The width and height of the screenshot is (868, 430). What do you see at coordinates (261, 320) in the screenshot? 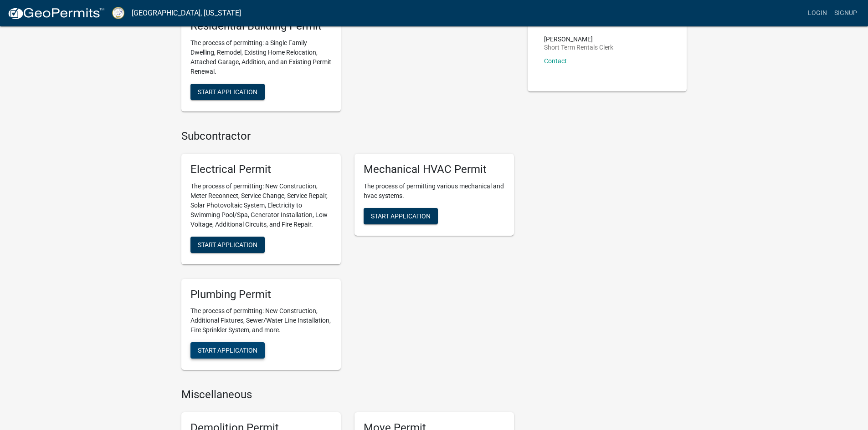
I see `p: The process of permitting: New Construction, Additional Fixtures, Sewer/Water Line Installation, ...` at bounding box center [261, 320].